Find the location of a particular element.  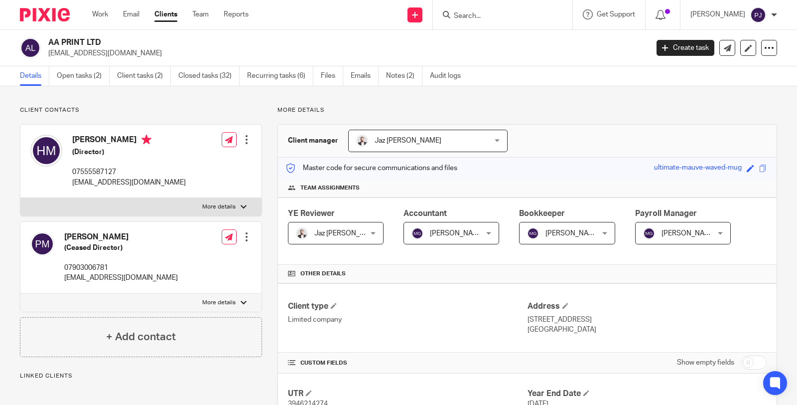

h4: Year End Date is located at coordinates (647, 393).